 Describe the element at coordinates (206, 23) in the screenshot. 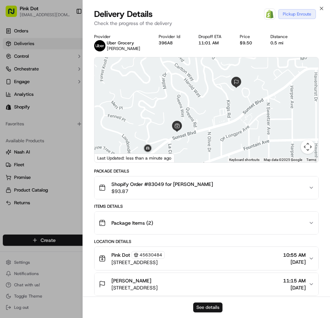

I see `p: Check the progress of the delivery` at that location.